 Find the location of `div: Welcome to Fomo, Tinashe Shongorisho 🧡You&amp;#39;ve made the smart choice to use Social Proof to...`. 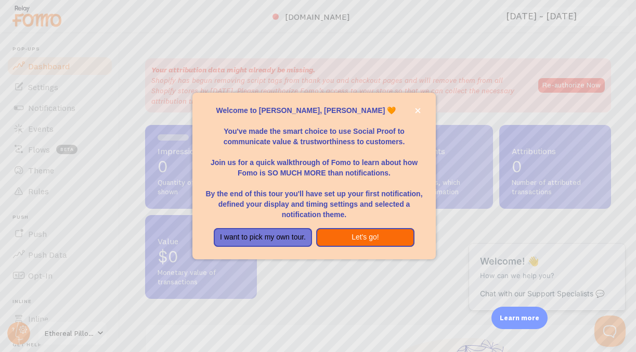

div: Welcome to Fomo, Tinashe Shongorisho 🧡You&amp;#39;ve made the smart choice to use Social Proof to... is located at coordinates (314, 176).